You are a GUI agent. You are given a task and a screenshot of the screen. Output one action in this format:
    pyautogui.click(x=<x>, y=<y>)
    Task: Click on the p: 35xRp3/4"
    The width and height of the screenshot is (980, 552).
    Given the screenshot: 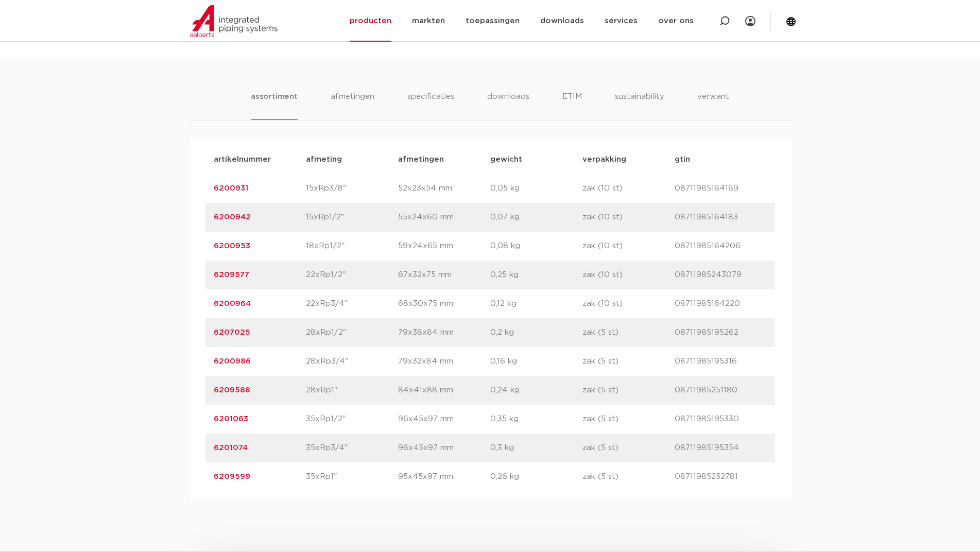 What is the action you would take?
    pyautogui.click(x=351, y=448)
    